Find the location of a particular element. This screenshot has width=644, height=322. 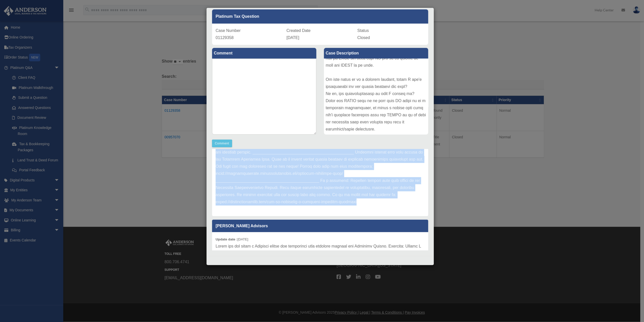

span: 01129358 is located at coordinates (224, 37).